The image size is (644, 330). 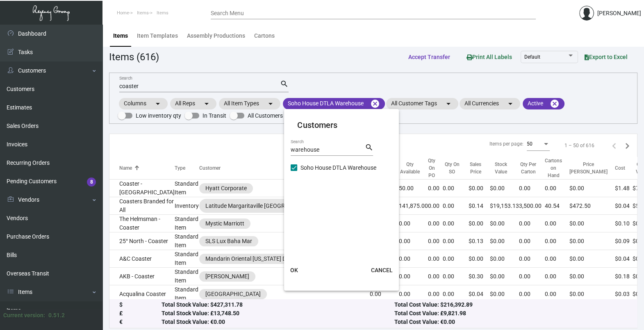 What do you see at coordinates (382, 270) in the screenshot?
I see `button: CANCEL` at bounding box center [382, 270].